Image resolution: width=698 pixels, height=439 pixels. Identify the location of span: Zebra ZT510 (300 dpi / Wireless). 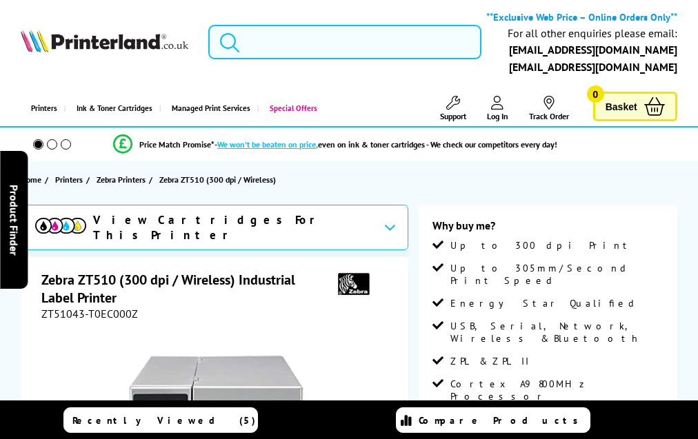
(217, 179).